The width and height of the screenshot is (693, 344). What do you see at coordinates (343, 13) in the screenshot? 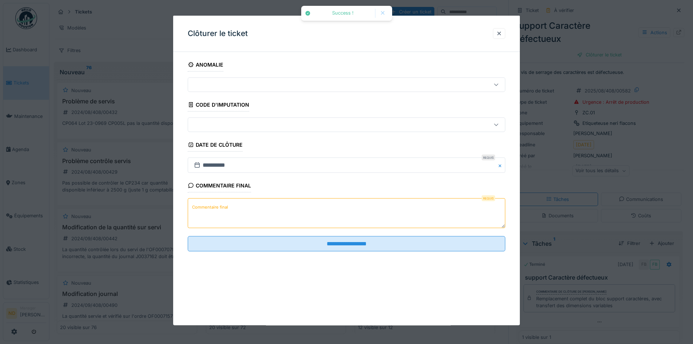
I see `div: Success !` at bounding box center [343, 13].